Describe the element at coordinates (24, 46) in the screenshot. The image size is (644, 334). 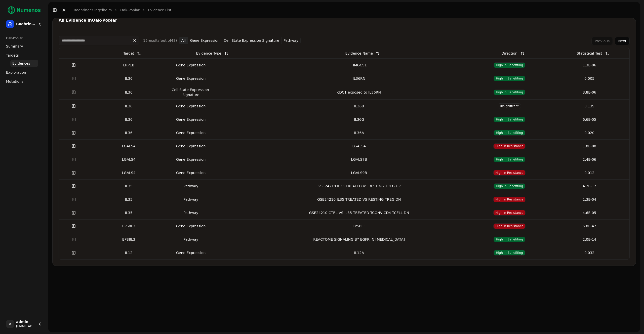
I see `a: Summary` at that location.